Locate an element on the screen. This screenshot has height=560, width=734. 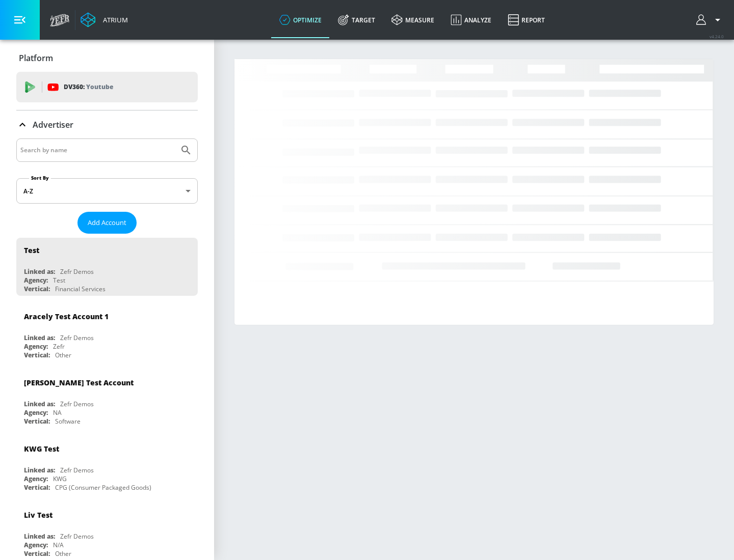
button: Add Account is located at coordinates (107, 222).